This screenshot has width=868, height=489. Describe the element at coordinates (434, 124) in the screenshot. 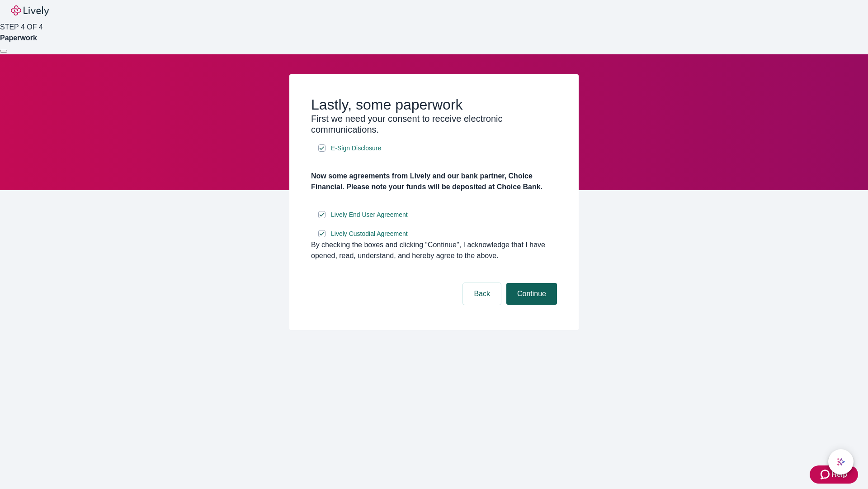

I see `h3: First we need your consent to receive electronic communications.` at that location.